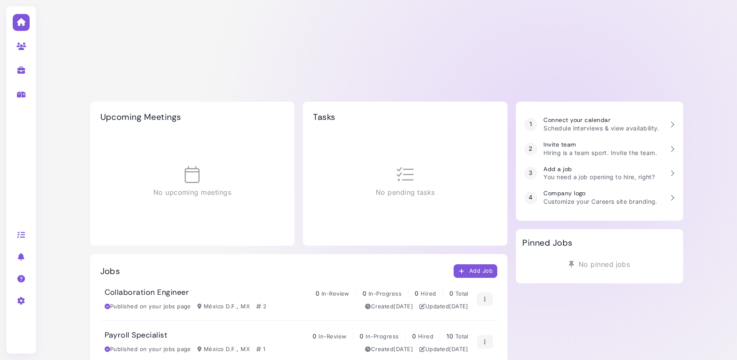 The height and width of the screenshot is (360, 737). What do you see at coordinates (475, 271) in the screenshot?
I see `button: Add Job` at bounding box center [475, 271].